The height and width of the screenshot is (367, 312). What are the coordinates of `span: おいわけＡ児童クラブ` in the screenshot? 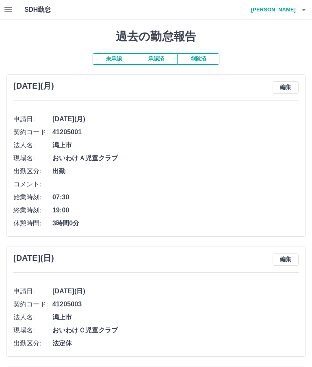 It's located at (176, 158).